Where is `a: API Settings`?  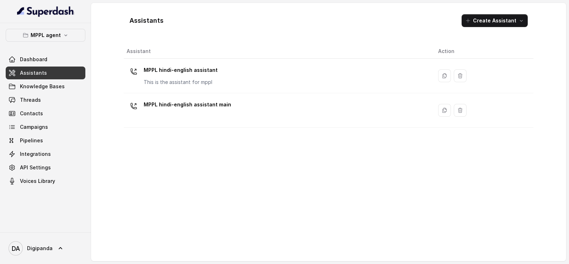 a: API Settings is located at coordinates (45, 167).